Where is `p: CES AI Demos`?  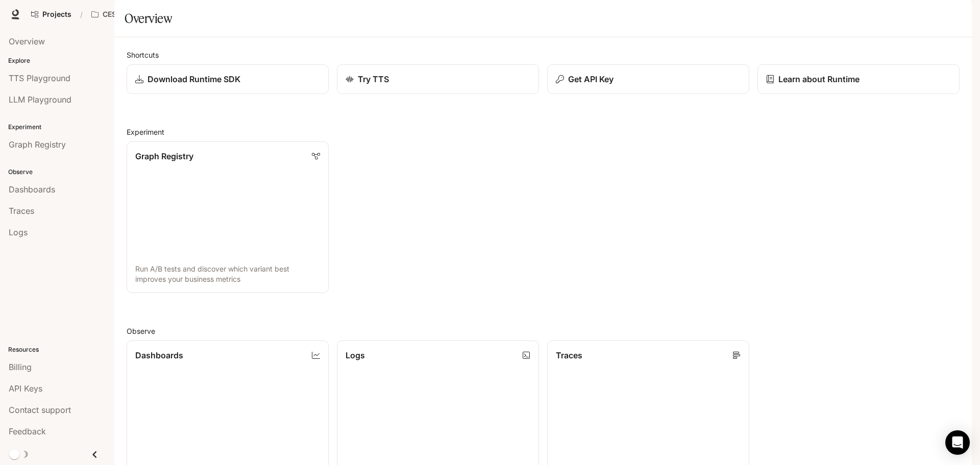 p: CES AI Demos is located at coordinates (127, 15).